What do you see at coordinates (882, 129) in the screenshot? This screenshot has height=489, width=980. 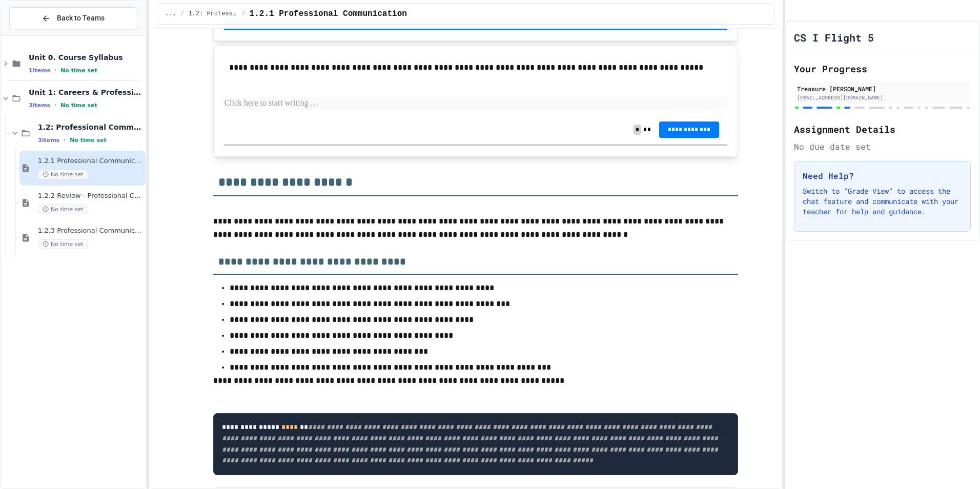 I see `h2: Assignment Details` at bounding box center [882, 129].